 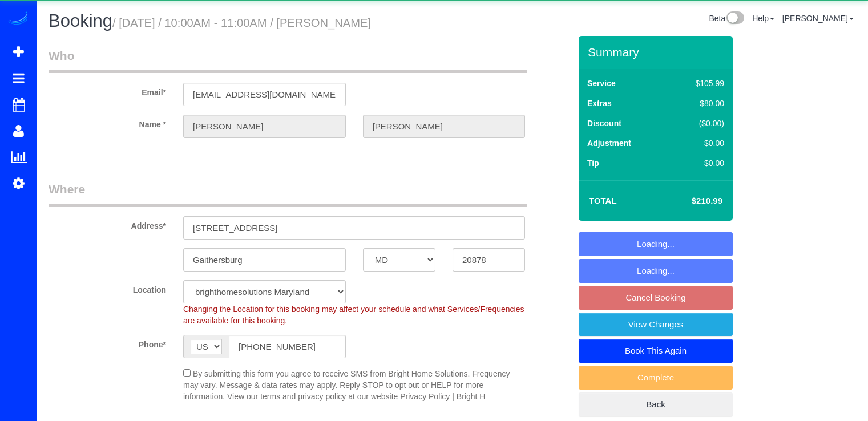 I want to click on span: By submitting this form you agree to receive SMS from Bright Home Solutions. Frequency may vary. ..., so click(x=346, y=385).